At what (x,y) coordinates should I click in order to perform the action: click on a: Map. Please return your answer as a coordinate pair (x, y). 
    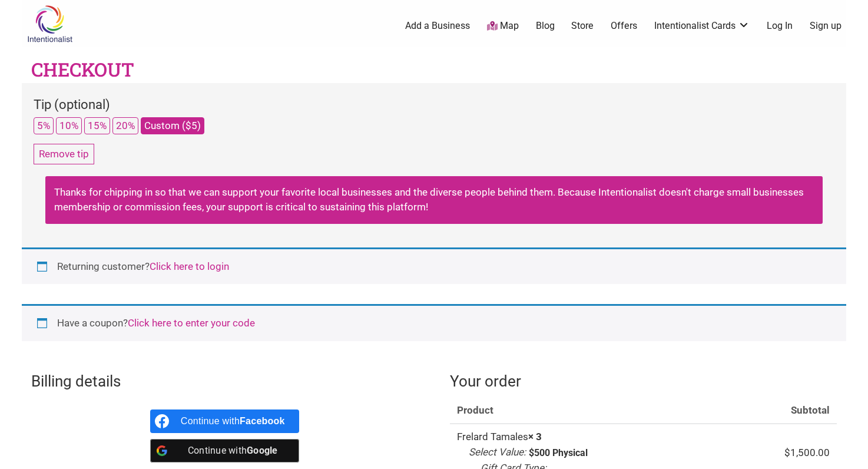
    Looking at the image, I should click on (503, 26).